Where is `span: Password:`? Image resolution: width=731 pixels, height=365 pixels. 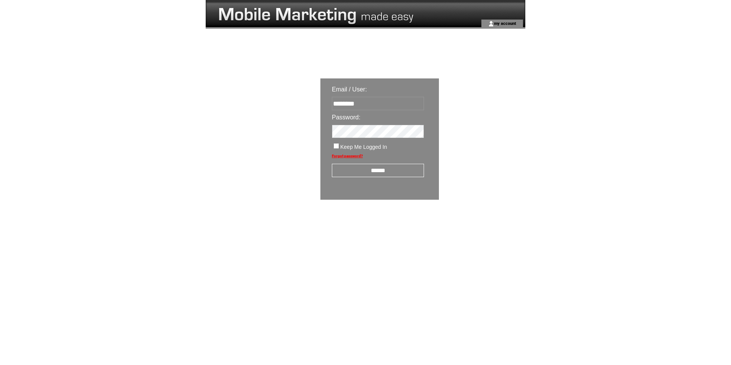 span: Password: is located at coordinates (346, 117).